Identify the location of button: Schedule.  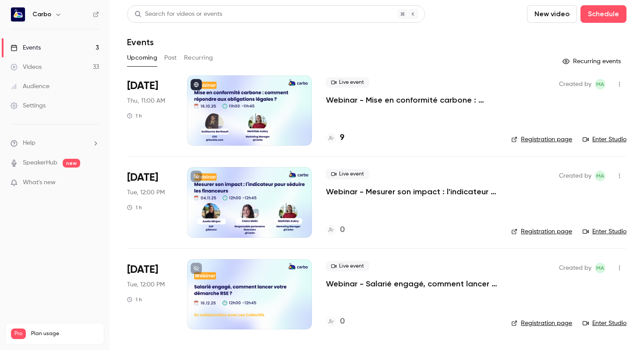
(603, 14).